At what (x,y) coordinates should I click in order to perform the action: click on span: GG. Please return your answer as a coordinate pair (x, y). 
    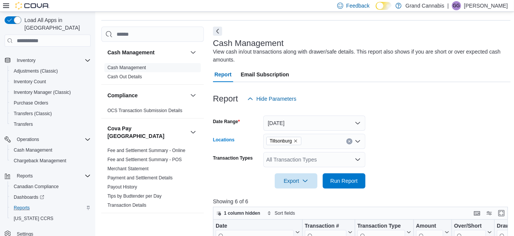
    Looking at the image, I should click on (456, 6).